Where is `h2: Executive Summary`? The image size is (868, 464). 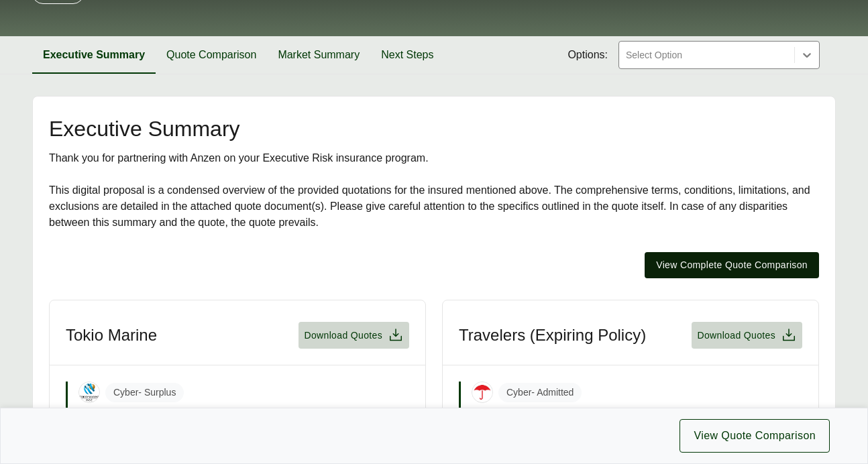
h2: Executive Summary is located at coordinates (434, 128).